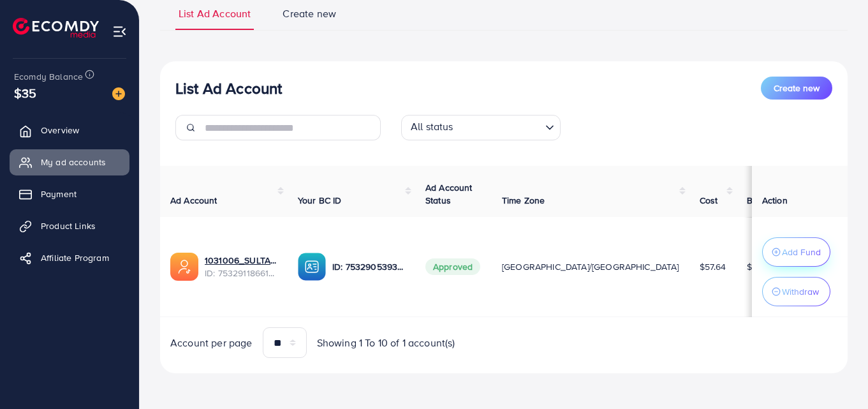 Image resolution: width=868 pixels, height=409 pixels. What do you see at coordinates (119, 94) in the screenshot?
I see `img: image` at bounding box center [119, 94].